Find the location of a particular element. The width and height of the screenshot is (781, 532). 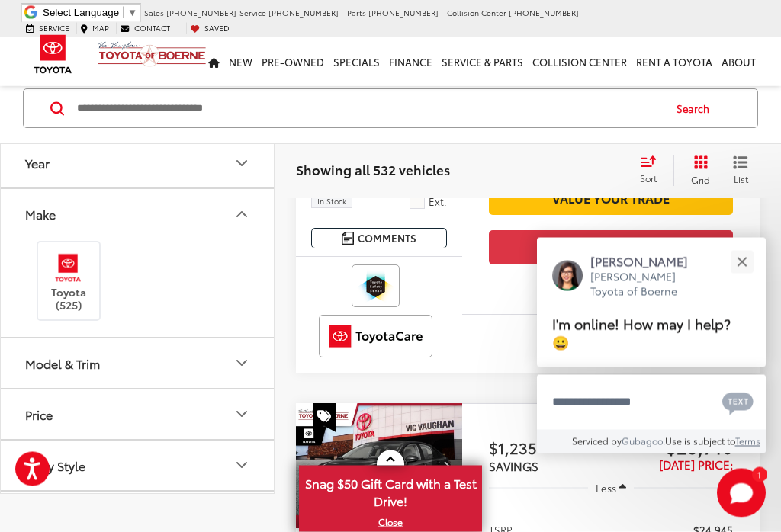

svg: Text is located at coordinates (737, 403).